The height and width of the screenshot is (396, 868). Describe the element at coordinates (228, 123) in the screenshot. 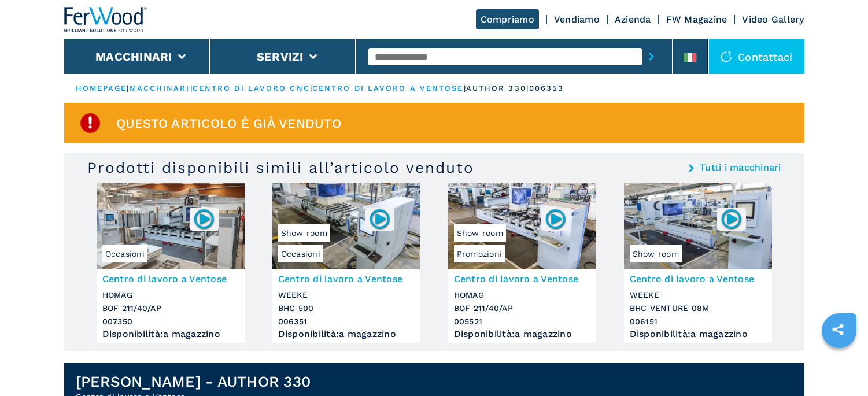

I see `span: Questo articolo è già venduto` at that location.